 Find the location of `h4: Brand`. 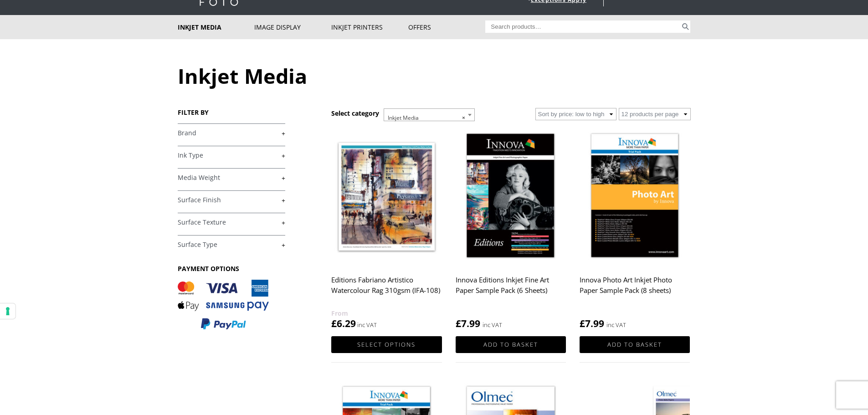

h4: Brand is located at coordinates (232, 133).